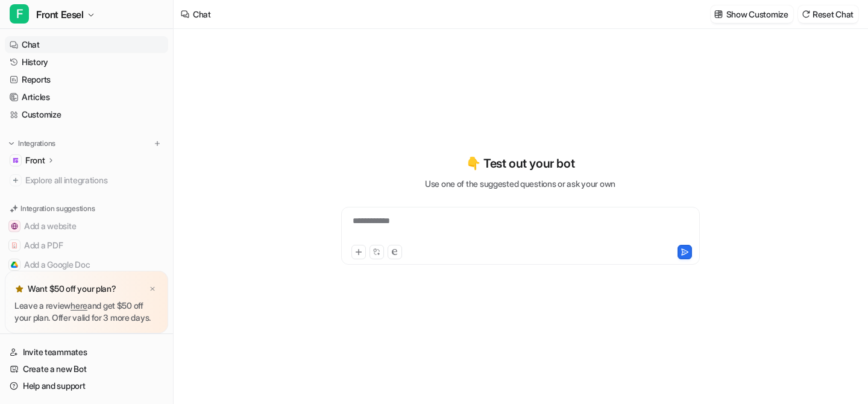  Describe the element at coordinates (520, 183) in the screenshot. I see `p: Use one of the suggested questions or ask your own` at that location.